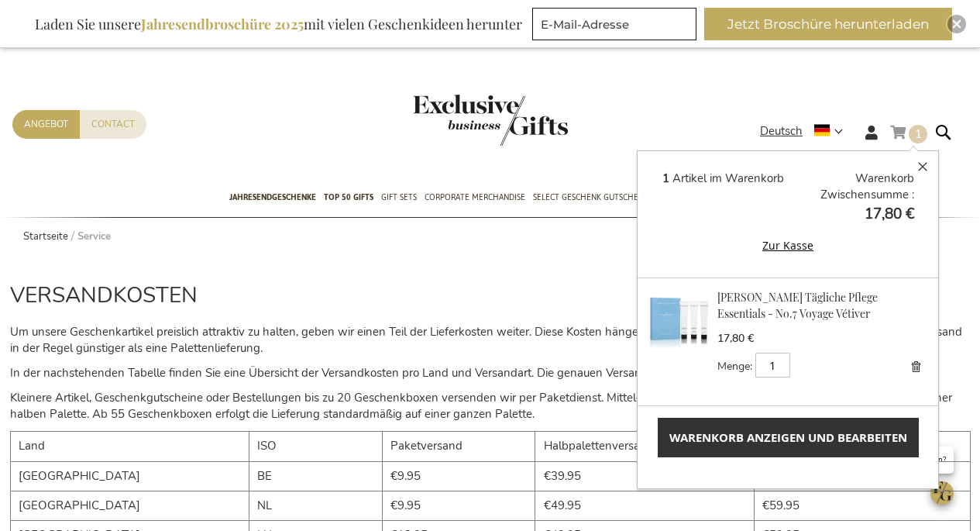  I want to click on a: Angebot, so click(46, 124).